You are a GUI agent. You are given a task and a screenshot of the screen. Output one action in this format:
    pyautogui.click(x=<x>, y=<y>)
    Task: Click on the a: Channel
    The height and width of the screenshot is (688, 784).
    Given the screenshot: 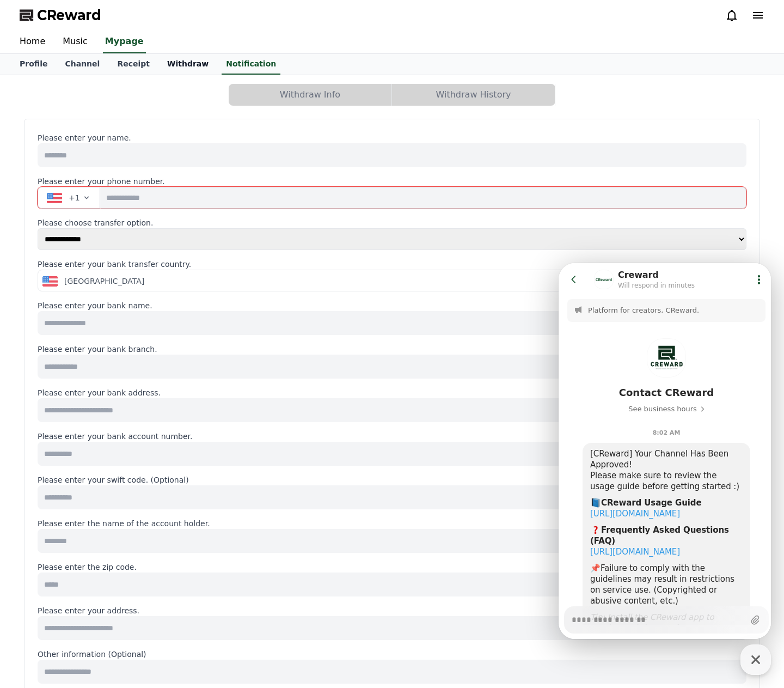 What is the action you would take?
    pyautogui.click(x=82, y=65)
    